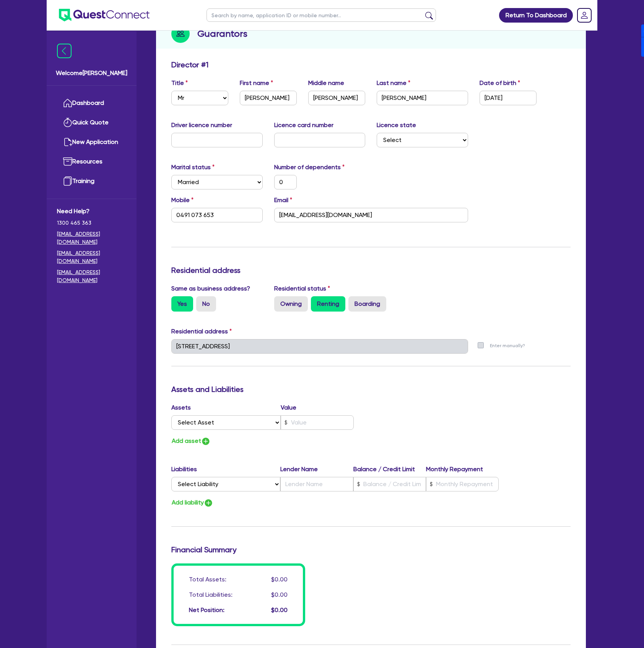 Image resolution: width=644 pixels, height=648 pixels. Describe the element at coordinates (91, 103) in the screenshot. I see `a: Dashboard` at that location.